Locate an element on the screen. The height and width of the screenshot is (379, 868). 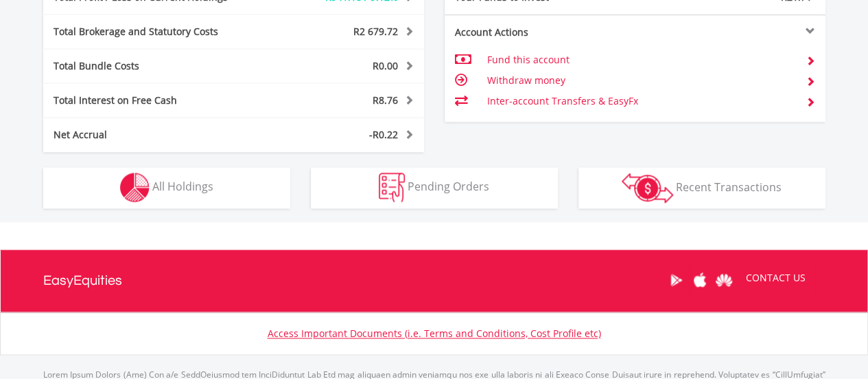
td: Fund this account is located at coordinates (641, 60).